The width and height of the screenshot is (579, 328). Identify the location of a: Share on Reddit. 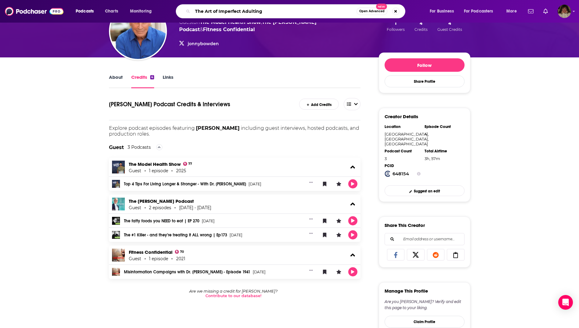
(436, 255).